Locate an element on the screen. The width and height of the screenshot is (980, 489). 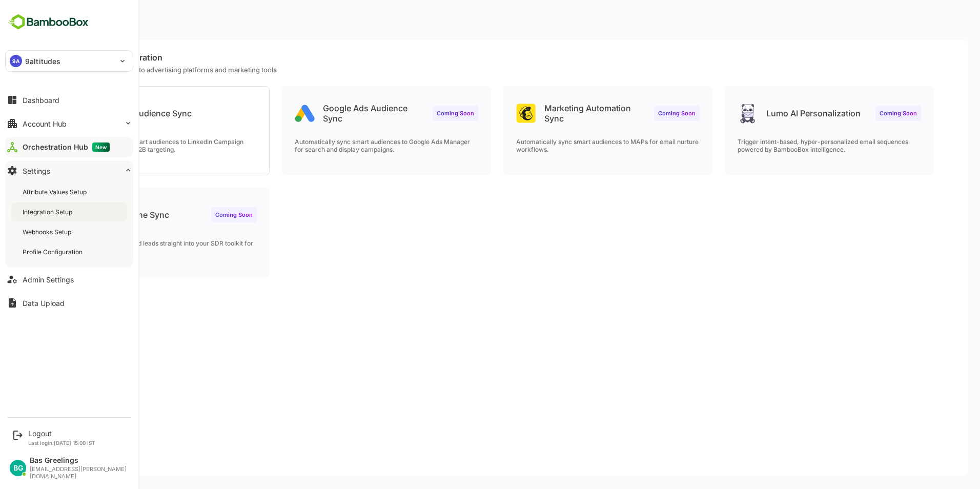
div: BG is located at coordinates (18, 468).